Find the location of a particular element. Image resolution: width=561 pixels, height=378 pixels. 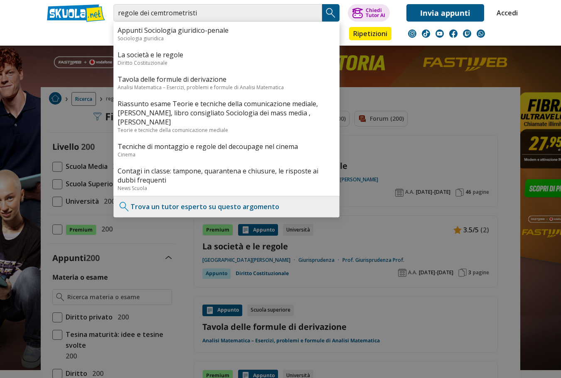

div: News Scuola is located at coordinates (226, 188).